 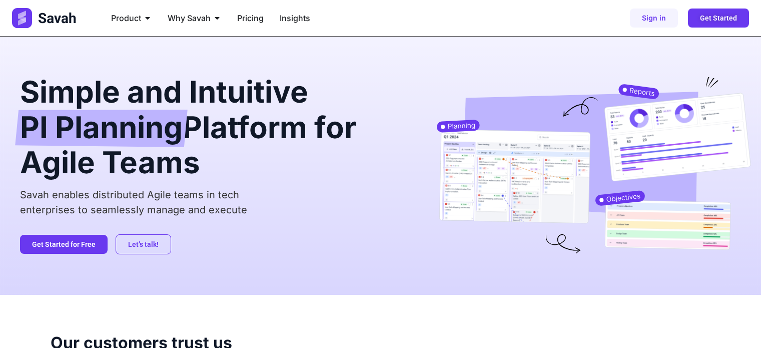 I want to click on span: Sign in, so click(x=654, y=18).